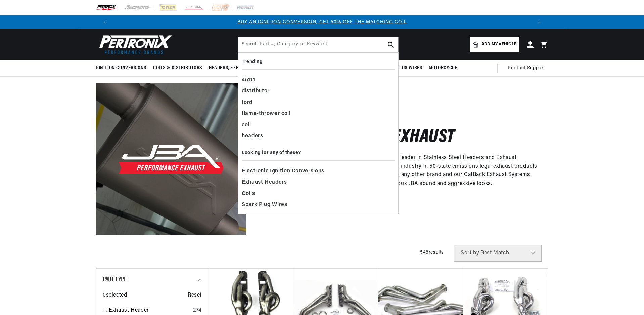 The image size is (644, 315). I want to click on b: Trending, so click(252, 61).